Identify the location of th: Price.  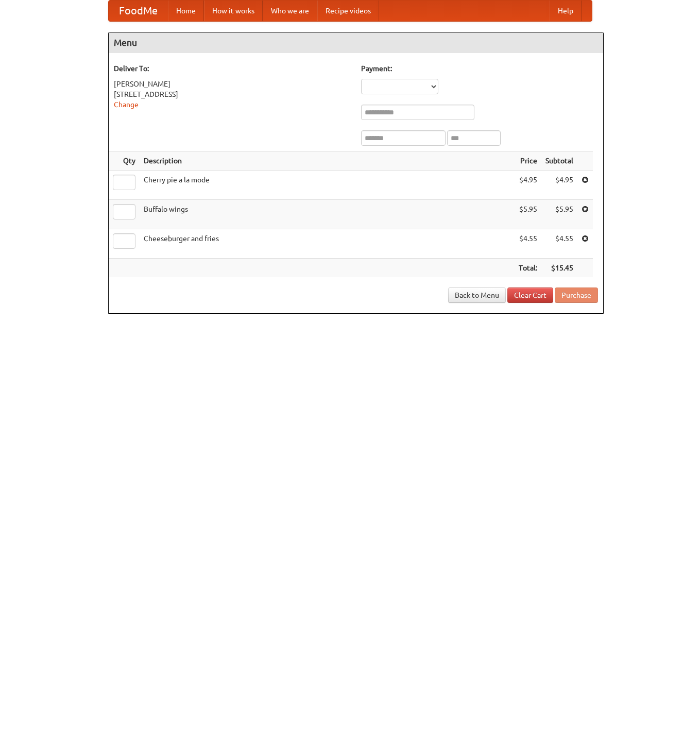
(528, 161).